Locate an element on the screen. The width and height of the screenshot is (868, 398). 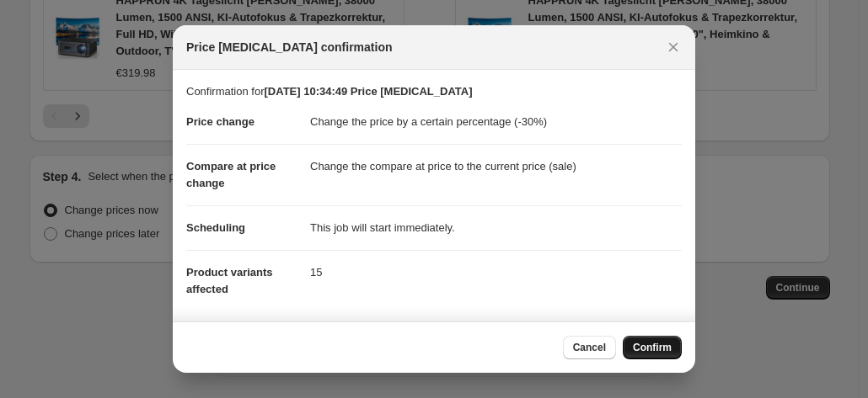
button: Close is located at coordinates (673, 47).